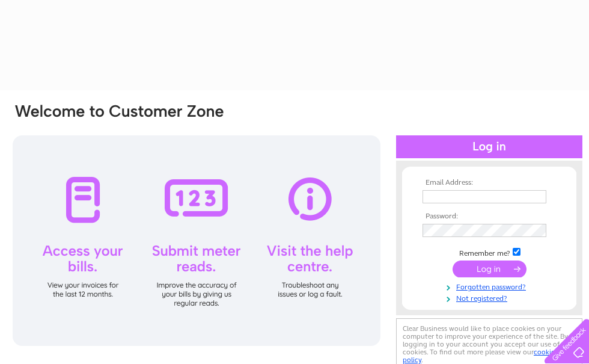  I want to click on th: Password:, so click(489, 216).